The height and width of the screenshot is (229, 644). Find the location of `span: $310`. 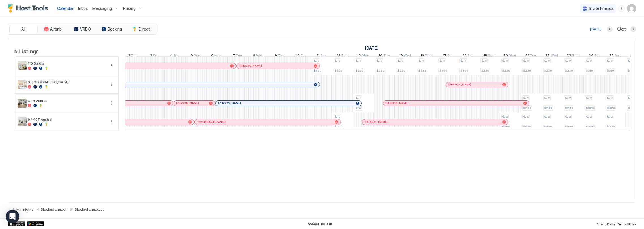

span: $310 is located at coordinates (590, 71).